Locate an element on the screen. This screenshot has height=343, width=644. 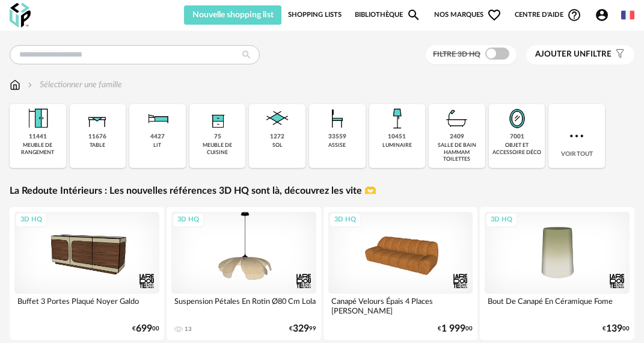
span: Filter icon is located at coordinates (618, 54).